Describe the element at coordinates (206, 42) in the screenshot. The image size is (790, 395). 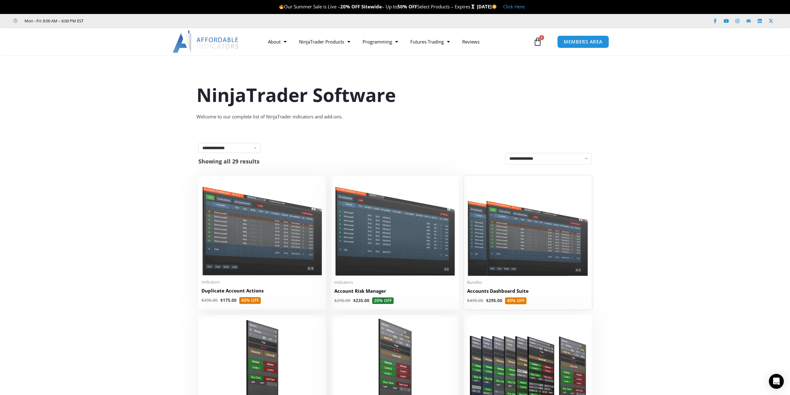
I see `img: LogoAI | Affordable Indicators – NinjaTrader` at that location.